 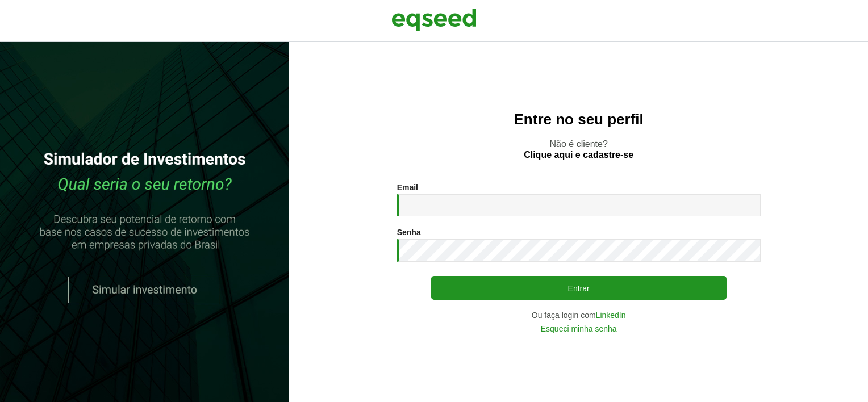 What do you see at coordinates (409, 232) in the screenshot?
I see `label: Senha` at bounding box center [409, 232].